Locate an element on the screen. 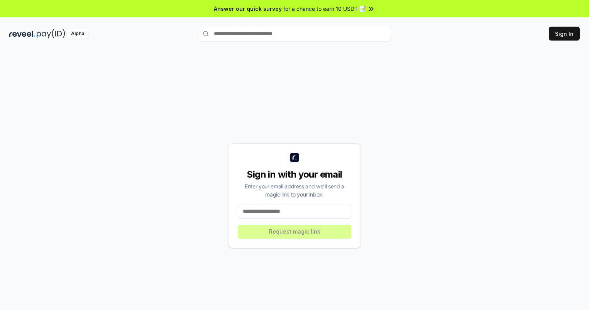 The height and width of the screenshot is (310, 589). span: for a chance to earn 10 USDT 📝 is located at coordinates (325, 8).